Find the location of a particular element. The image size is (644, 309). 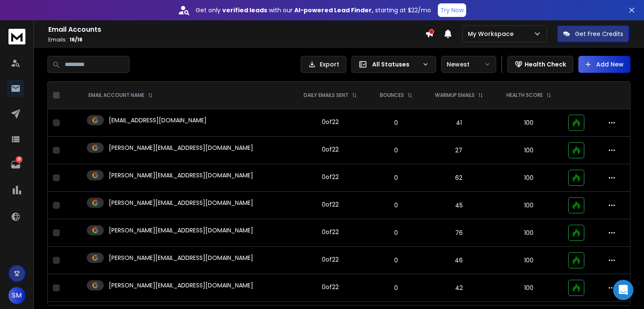

td: 76 is located at coordinates (459, 232).